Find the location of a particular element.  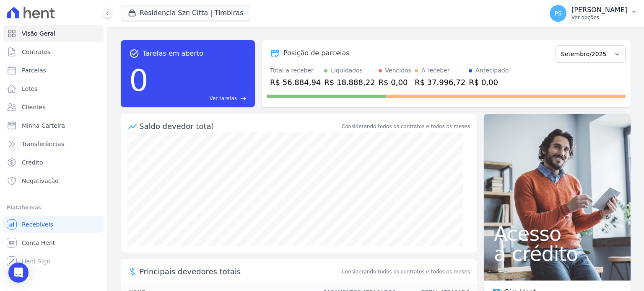

a: Lotes is located at coordinates (53, 89).